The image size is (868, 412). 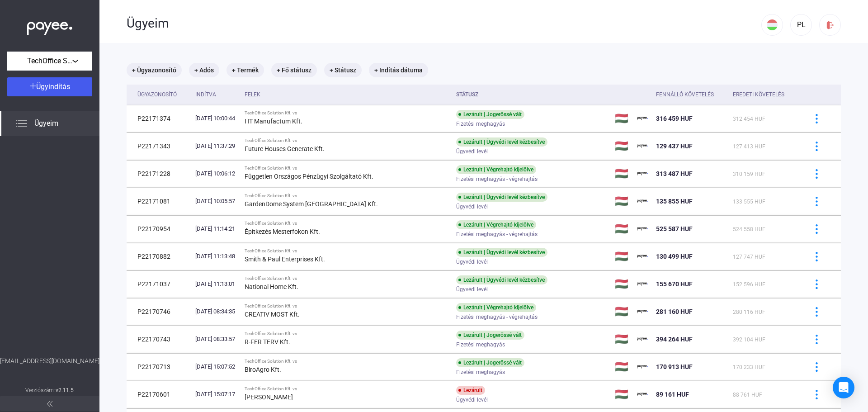 I want to click on strong: CREATIV MOST Kft., so click(x=272, y=314).